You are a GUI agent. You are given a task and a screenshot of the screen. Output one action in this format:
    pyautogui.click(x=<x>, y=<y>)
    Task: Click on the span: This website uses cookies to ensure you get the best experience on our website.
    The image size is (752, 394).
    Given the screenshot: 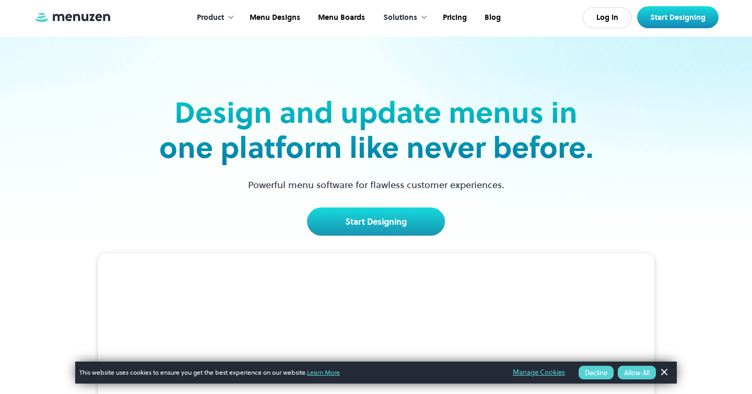 What is the action you would take?
    pyautogui.click(x=289, y=372)
    